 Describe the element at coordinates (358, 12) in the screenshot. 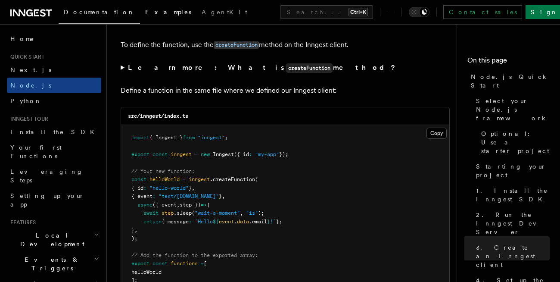

I see `kbd: Ctrl+K` at that location.